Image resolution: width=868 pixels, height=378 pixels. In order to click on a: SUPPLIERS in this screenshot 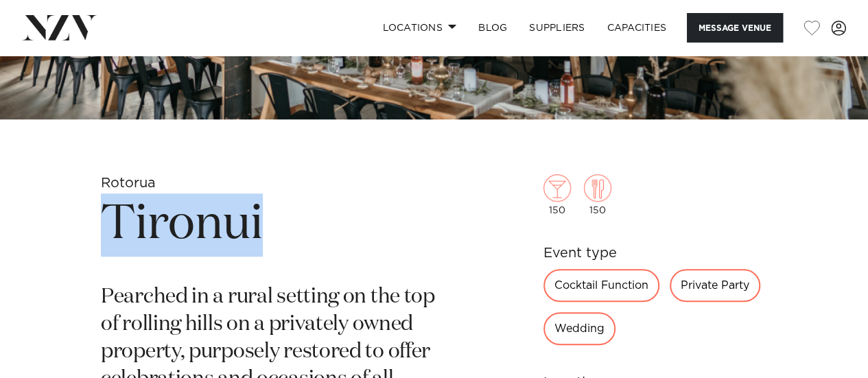, I will do `click(556, 27)`.